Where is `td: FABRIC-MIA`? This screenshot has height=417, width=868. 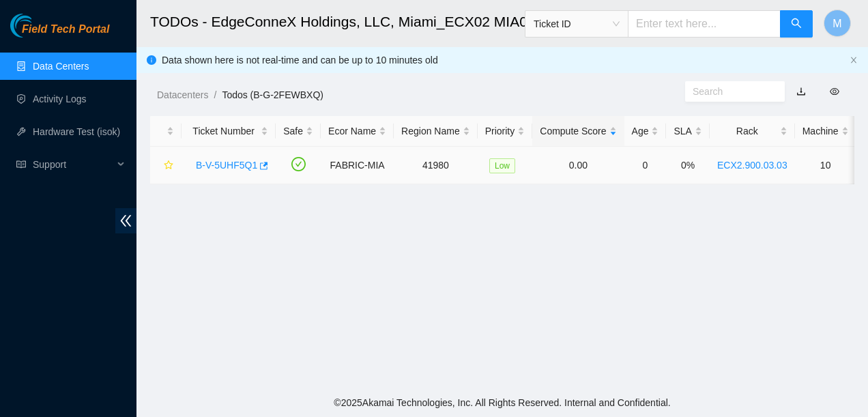
td: FABRIC-MIA is located at coordinates (357, 165).